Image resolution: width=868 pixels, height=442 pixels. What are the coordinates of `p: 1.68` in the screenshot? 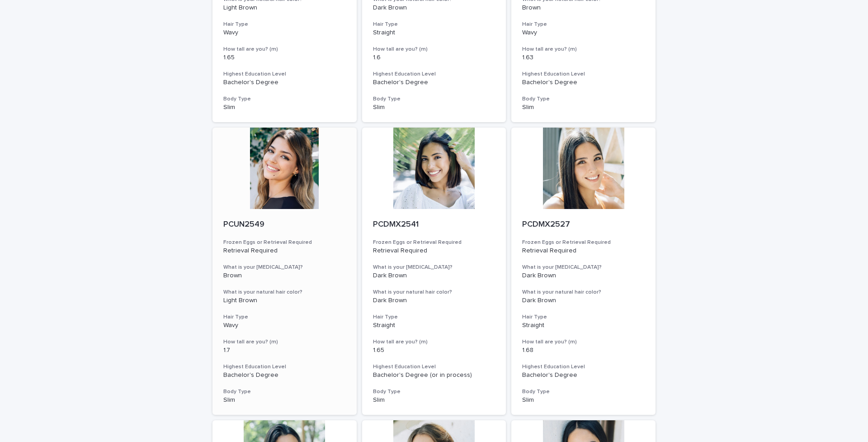 It's located at (584, 350).